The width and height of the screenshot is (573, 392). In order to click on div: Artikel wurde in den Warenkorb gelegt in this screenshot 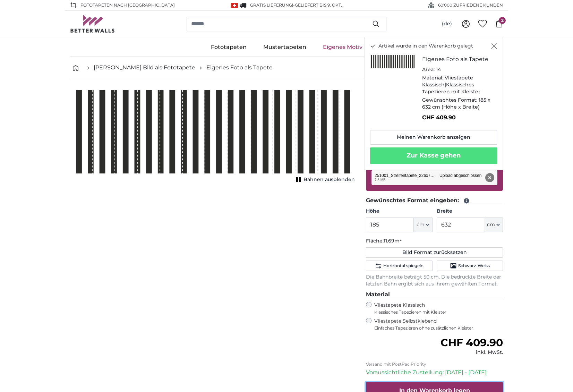, I will do `click(434, 103)`.